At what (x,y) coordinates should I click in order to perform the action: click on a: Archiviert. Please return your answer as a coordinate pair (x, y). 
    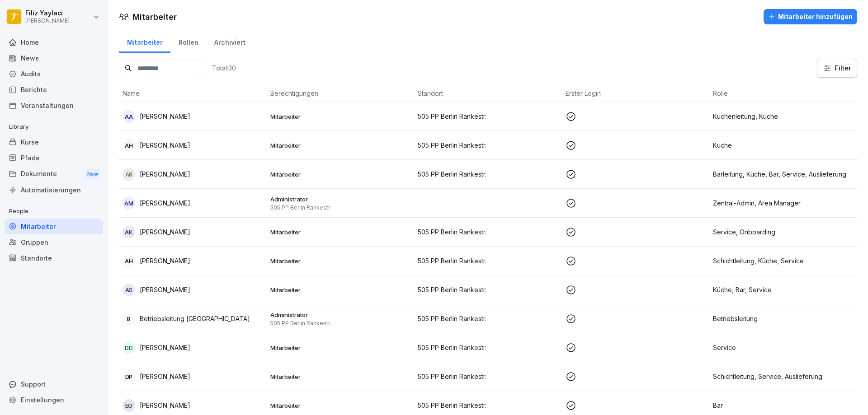
    Looking at the image, I should click on (230, 41).